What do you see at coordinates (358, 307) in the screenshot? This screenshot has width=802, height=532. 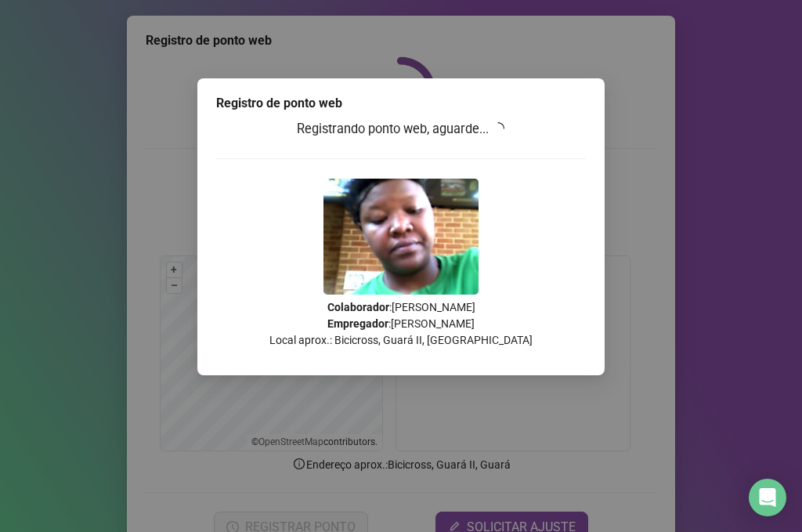 I see `strong: Colaborador` at bounding box center [358, 307].